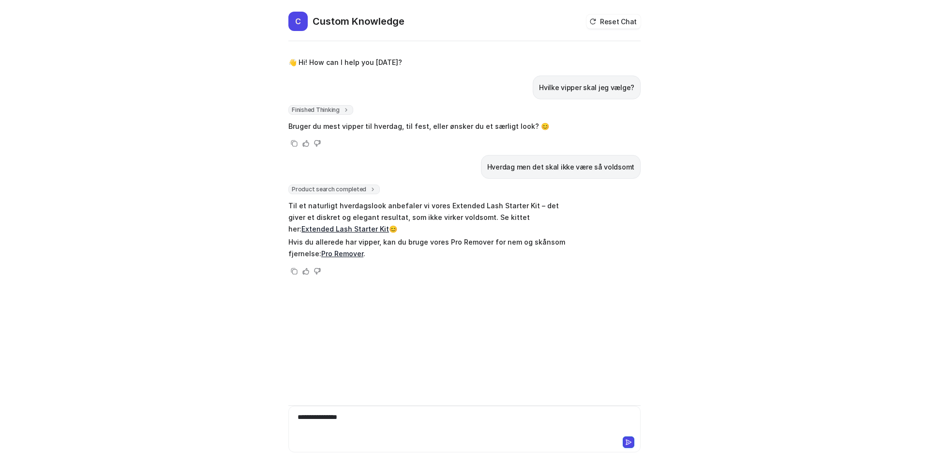  I want to click on a: Extended Lash Starter Kit, so click(345, 228).